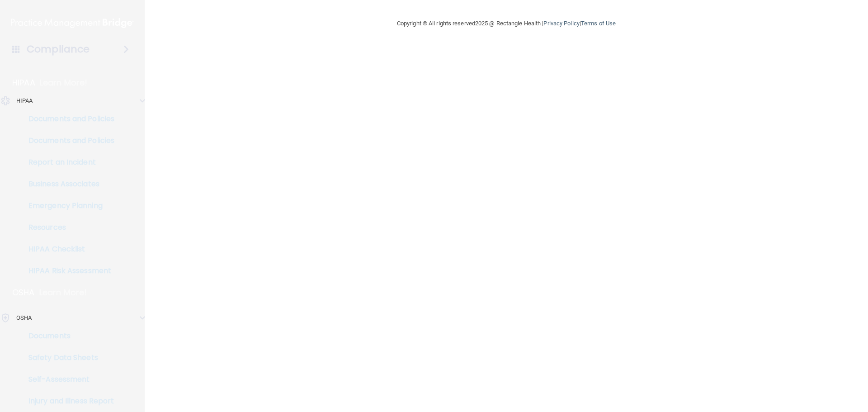  I want to click on a: Terms of Use, so click(598, 23).